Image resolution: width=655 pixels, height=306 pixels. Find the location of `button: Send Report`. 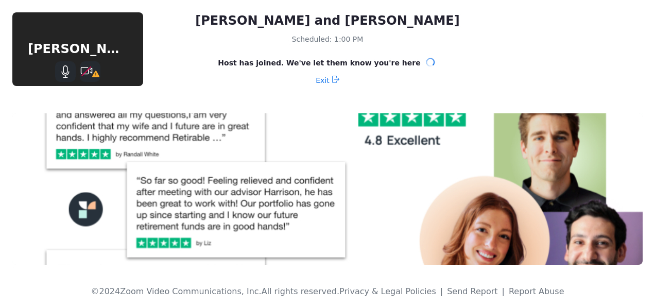

button: Send Report is located at coordinates (472, 292).